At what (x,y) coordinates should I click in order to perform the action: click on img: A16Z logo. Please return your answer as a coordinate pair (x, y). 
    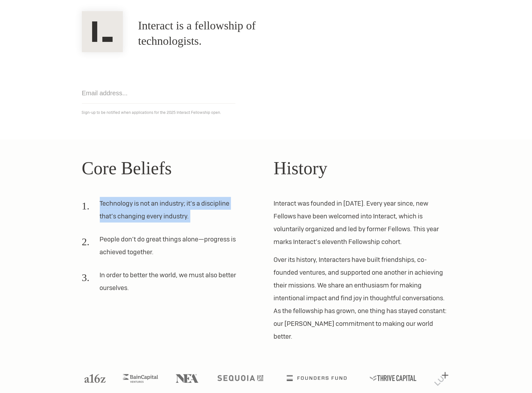
    Looking at the image, I should click on (95, 378).